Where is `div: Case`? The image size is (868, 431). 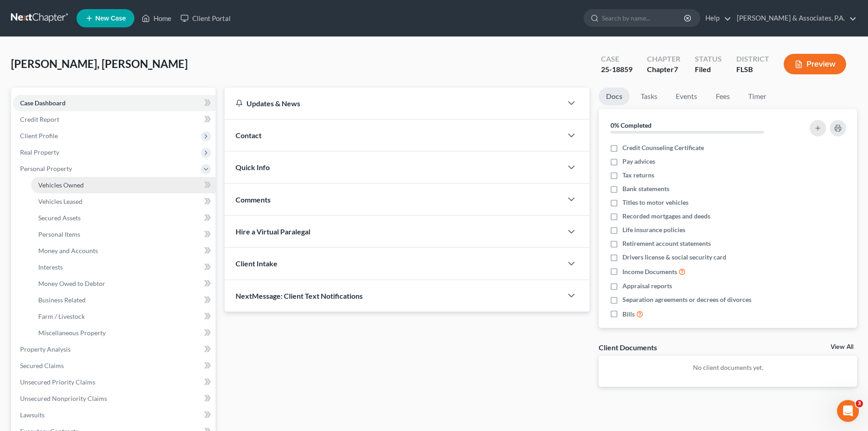 div: Case is located at coordinates (616, 59).